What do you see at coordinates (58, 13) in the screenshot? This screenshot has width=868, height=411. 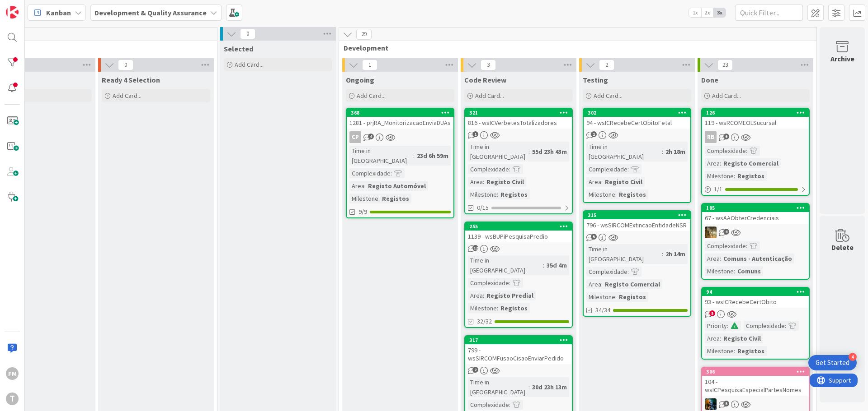 I see `span: Kanban` at bounding box center [58, 13].